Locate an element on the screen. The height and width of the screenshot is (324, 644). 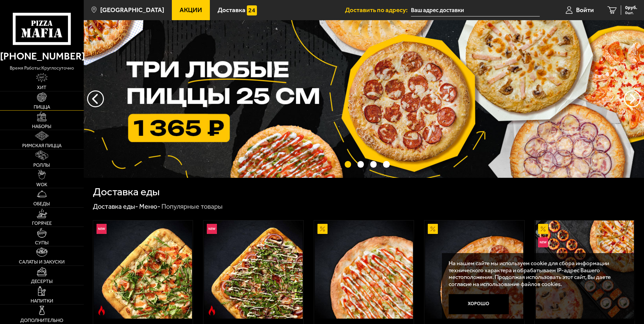
span: Обеды is located at coordinates (41, 204).